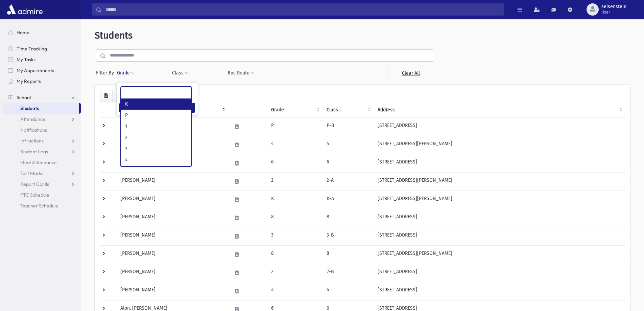 This screenshot has width=644, height=311. What do you see at coordinates (33, 119) in the screenshot?
I see `span: Attendance` at bounding box center [33, 119].